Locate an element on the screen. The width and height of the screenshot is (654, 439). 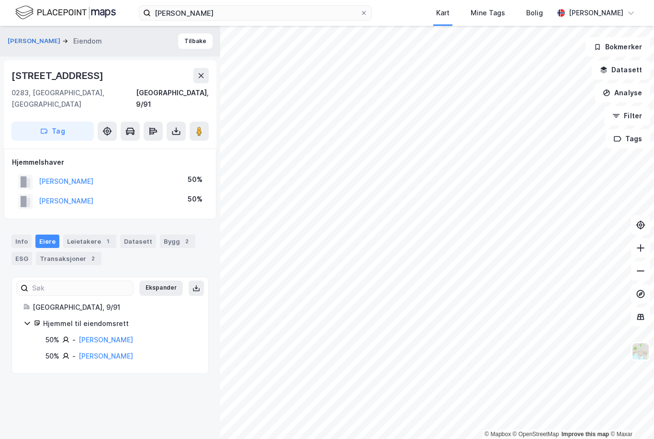
div: Leietakere is located at coordinates (90, 241).